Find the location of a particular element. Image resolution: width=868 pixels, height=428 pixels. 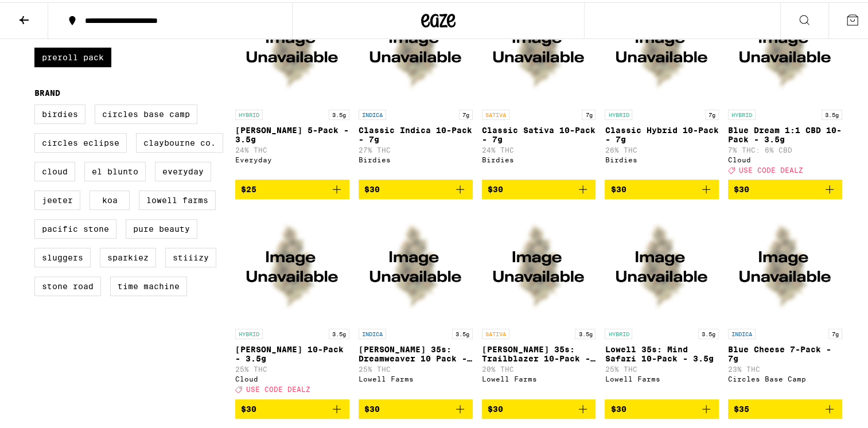

label: STIIIZY is located at coordinates (191, 255).